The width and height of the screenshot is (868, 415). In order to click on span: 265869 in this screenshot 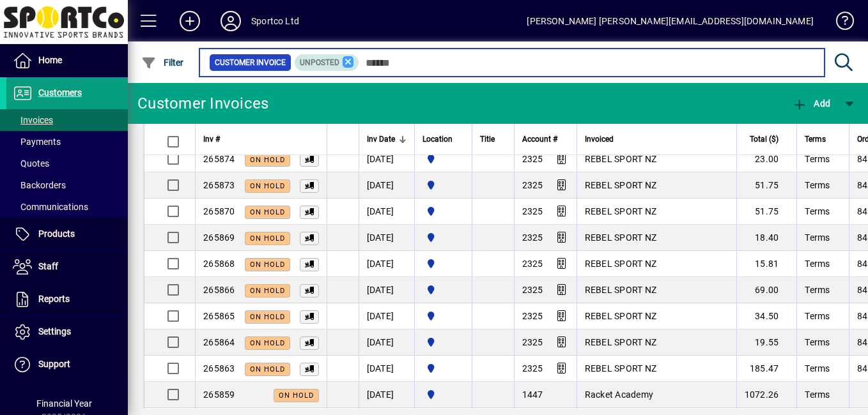, I will do `click(220, 238)`.